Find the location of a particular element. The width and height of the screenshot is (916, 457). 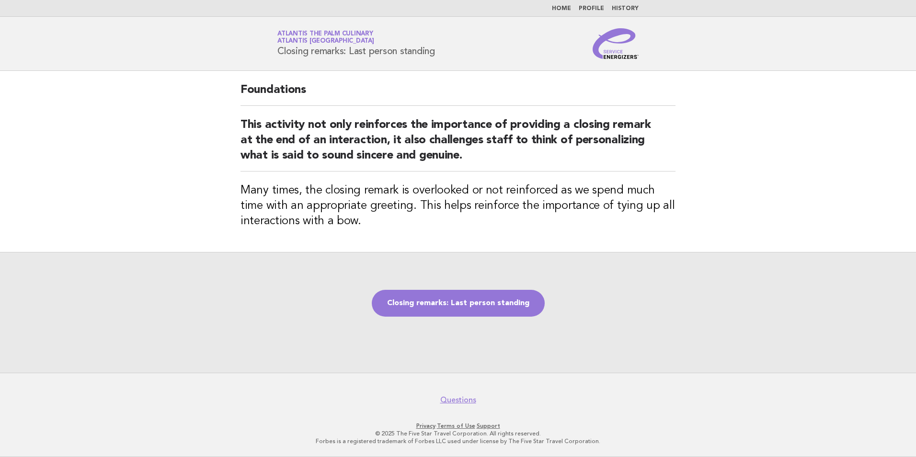

a: Questions is located at coordinates (458, 400).